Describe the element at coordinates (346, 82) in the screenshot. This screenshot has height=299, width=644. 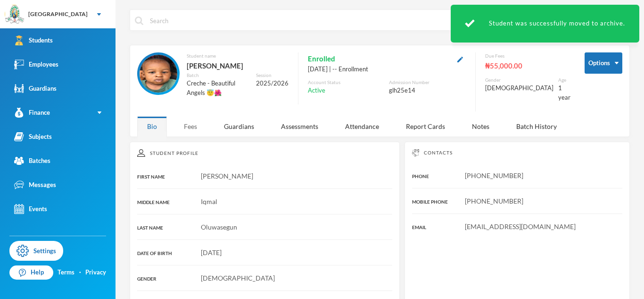
I see `div: Account Status` at that location.